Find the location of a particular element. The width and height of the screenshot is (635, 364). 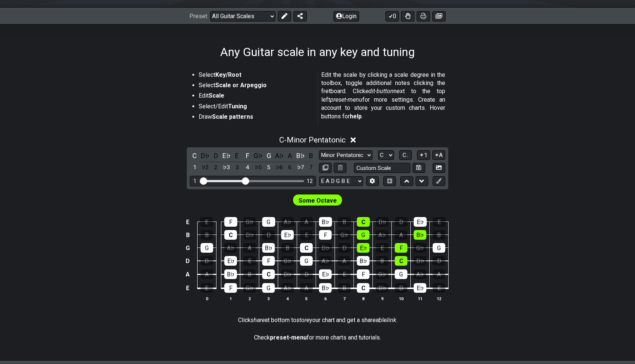

em: edit-button is located at coordinates (379, 91).